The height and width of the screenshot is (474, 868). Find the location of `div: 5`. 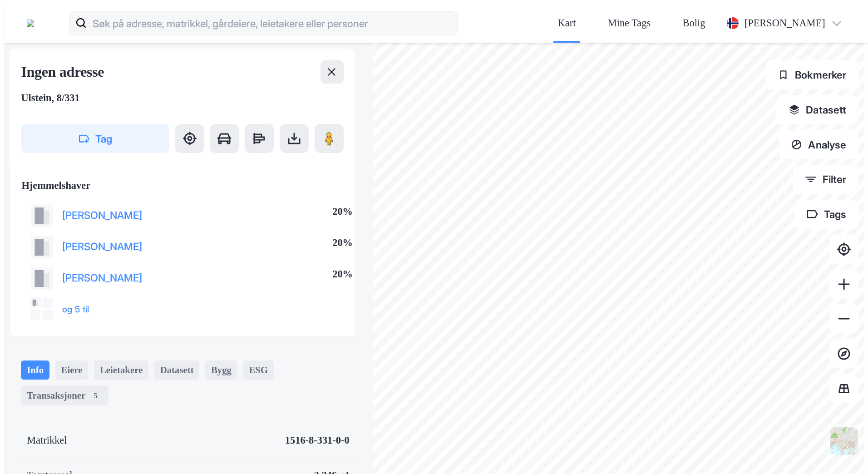

div: 5 is located at coordinates (96, 395).